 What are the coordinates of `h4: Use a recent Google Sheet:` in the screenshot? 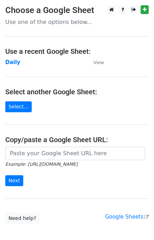 It's located at (77, 51).